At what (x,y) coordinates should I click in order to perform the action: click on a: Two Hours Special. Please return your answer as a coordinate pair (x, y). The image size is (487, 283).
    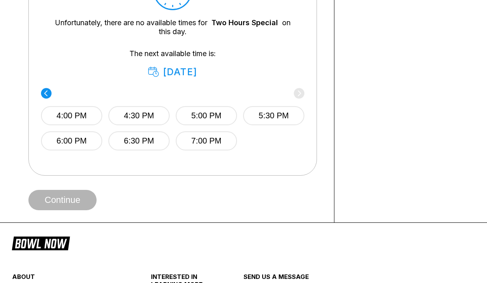
    Looking at the image, I should click on (245, 22).